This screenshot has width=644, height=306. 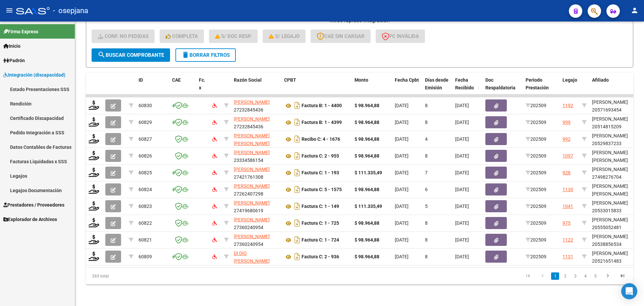 I want to click on a: go to last page, so click(x=622, y=276).